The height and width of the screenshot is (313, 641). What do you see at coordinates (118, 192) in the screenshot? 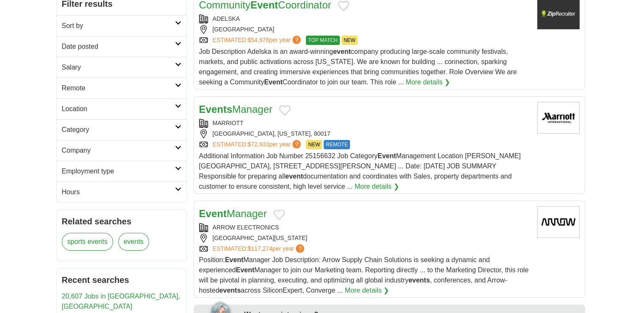
I see `h2: Hours` at bounding box center [118, 192].